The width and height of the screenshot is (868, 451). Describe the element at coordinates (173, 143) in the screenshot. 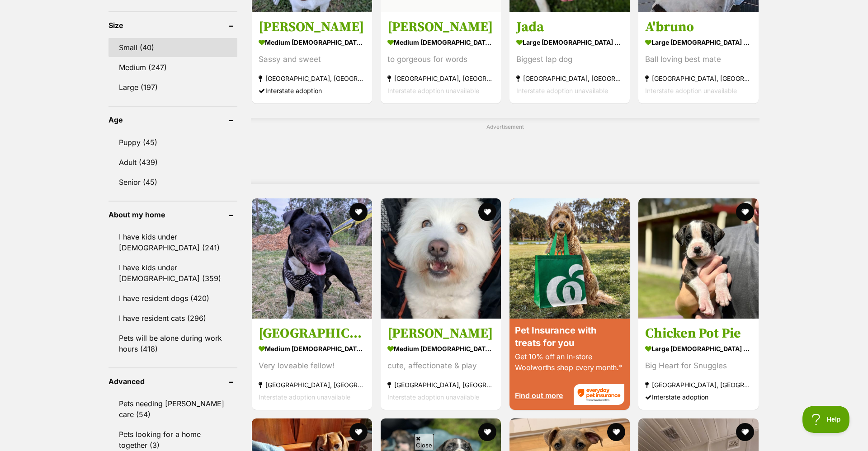

I see `a: Puppy (45)` at that location.